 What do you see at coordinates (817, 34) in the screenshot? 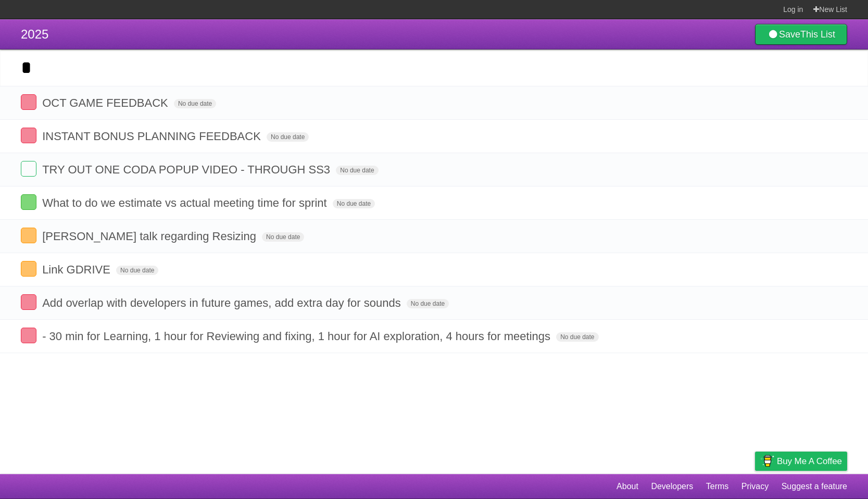
I see `b: This List` at bounding box center [817, 34].